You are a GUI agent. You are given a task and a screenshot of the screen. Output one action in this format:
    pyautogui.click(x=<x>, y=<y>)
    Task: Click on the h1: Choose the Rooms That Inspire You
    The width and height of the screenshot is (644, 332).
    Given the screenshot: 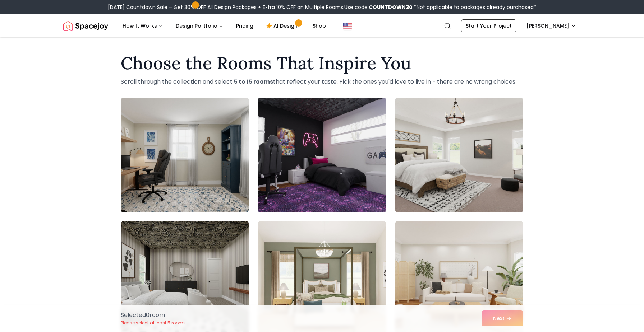 What is the action you would take?
    pyautogui.click(x=322, y=63)
    